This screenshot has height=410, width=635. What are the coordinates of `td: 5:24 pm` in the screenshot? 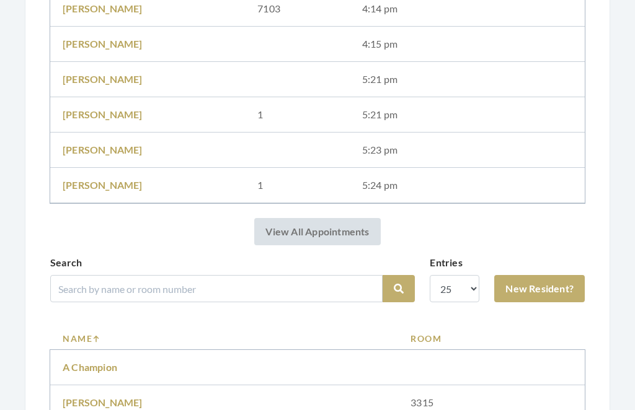 It's located at (467, 185).